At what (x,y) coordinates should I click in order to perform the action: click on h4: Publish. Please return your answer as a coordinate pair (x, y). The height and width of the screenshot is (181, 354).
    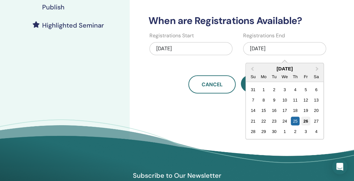
    Looking at the image, I should click on (53, 7).